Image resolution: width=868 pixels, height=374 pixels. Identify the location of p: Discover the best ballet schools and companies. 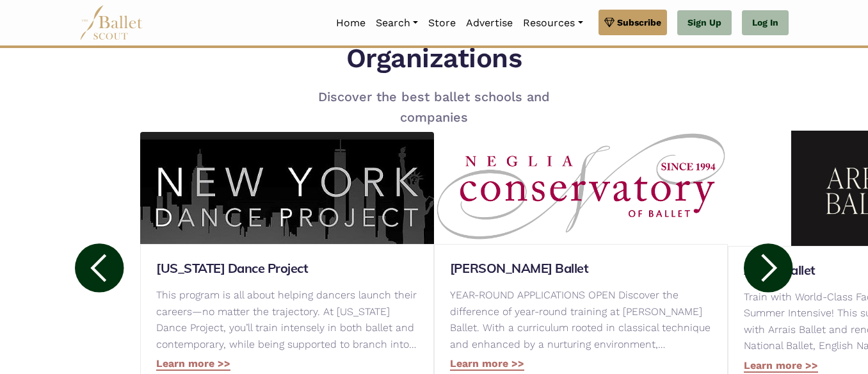
(434, 107).